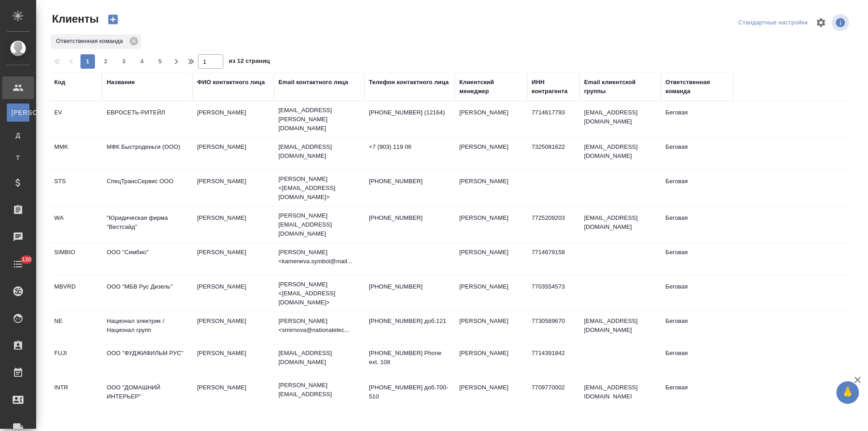 Image resolution: width=868 pixels, height=431 pixels. Describe the element at coordinates (409, 147) in the screenshot. I see `p: +7 (903) 119 06` at that location.